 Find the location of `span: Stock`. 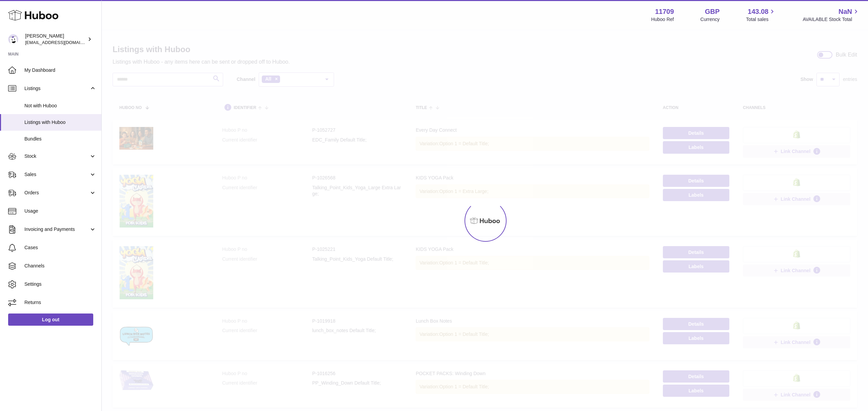

span: Stock is located at coordinates (57, 156).